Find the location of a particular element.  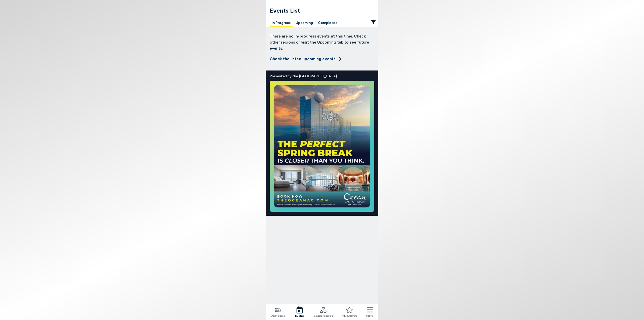

button: Check the listed upcoming events is located at coordinates (306, 59).